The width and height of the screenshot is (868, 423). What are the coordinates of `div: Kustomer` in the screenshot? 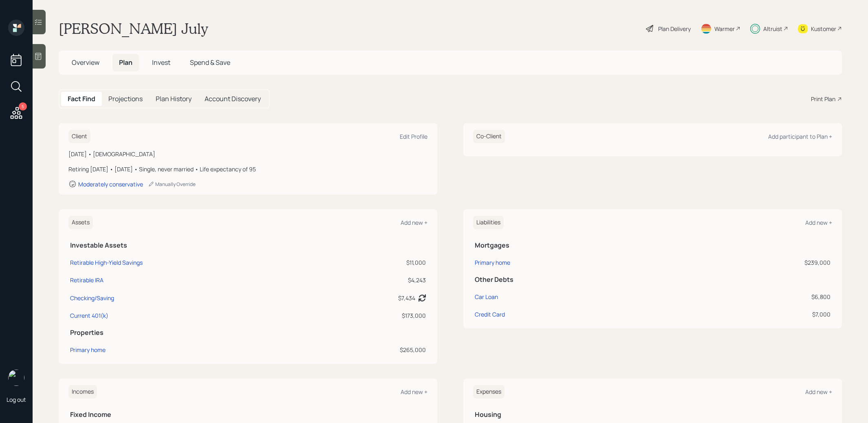 It's located at (824, 28).